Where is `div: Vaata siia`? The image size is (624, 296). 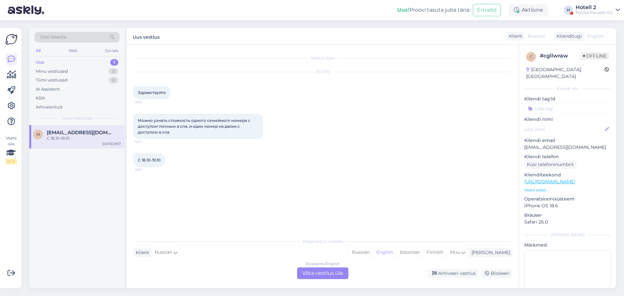
div: Vaata siia is located at coordinates (11, 150).